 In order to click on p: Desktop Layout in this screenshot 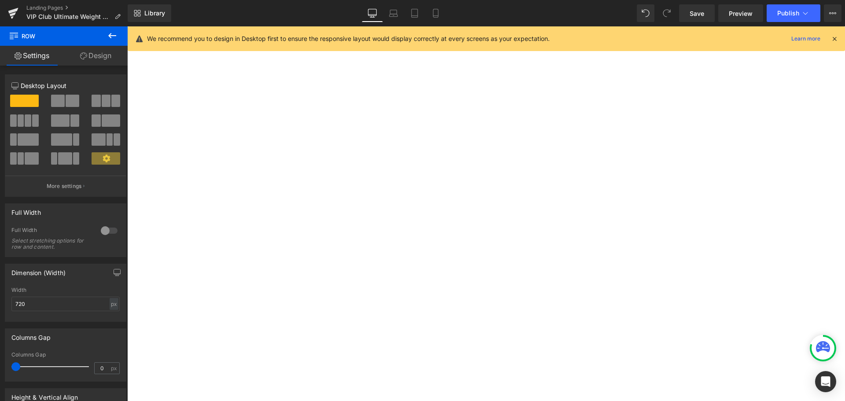, I will do `click(66, 85)`.